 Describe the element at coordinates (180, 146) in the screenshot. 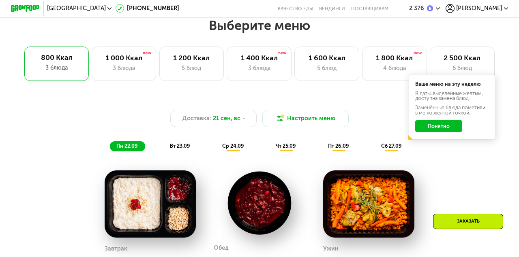

I see `span: вт 23.09` at that location.